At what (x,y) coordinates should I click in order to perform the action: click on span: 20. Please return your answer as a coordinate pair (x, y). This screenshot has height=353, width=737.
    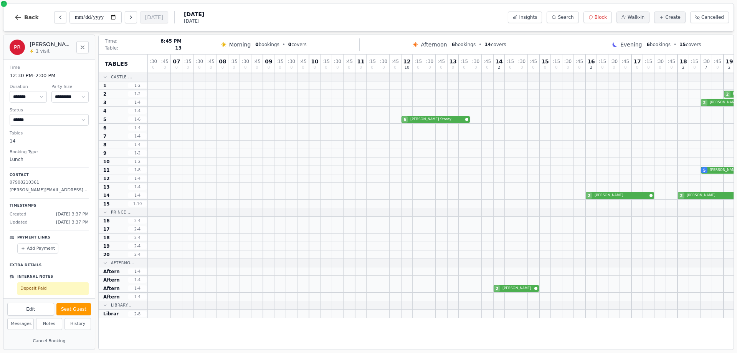
    Looking at the image, I should click on (106, 255).